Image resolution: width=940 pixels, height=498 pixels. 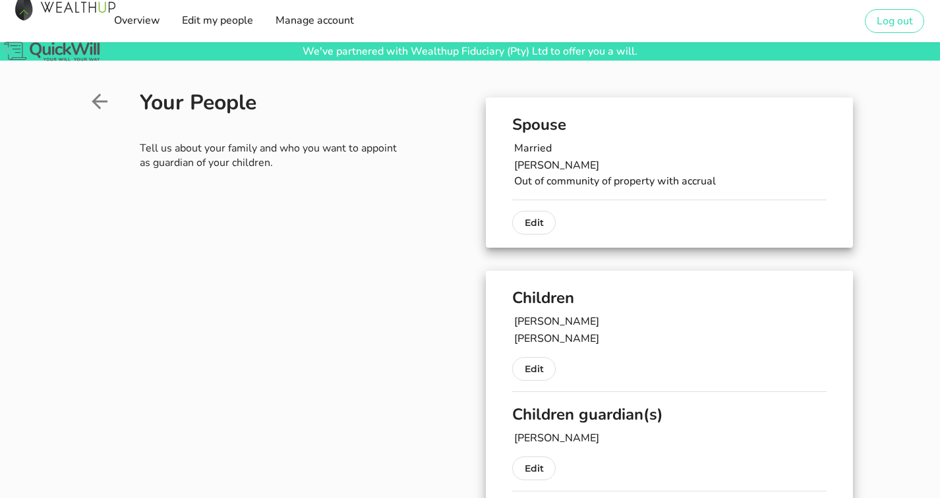 What do you see at coordinates (669, 298) in the screenshot?
I see `h2: Children` at bounding box center [669, 298].